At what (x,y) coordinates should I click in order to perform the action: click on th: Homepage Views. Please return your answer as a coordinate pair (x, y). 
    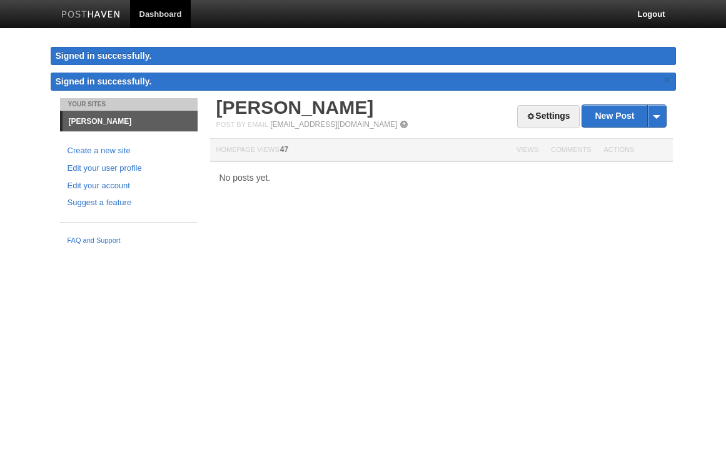
    Looking at the image, I should click on (360, 150).